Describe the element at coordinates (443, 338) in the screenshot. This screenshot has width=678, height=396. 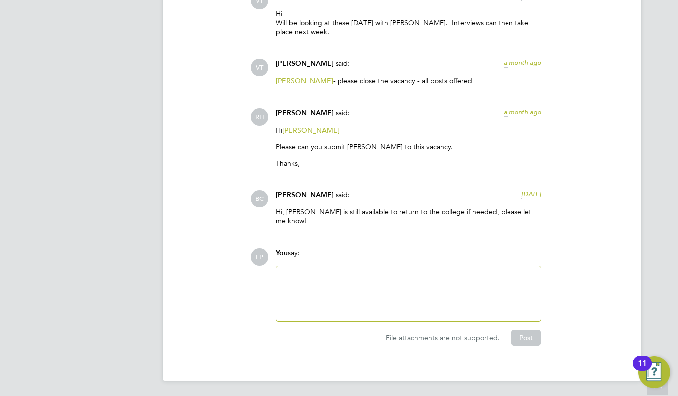
I see `span: File attachments are not supported.` at that location.